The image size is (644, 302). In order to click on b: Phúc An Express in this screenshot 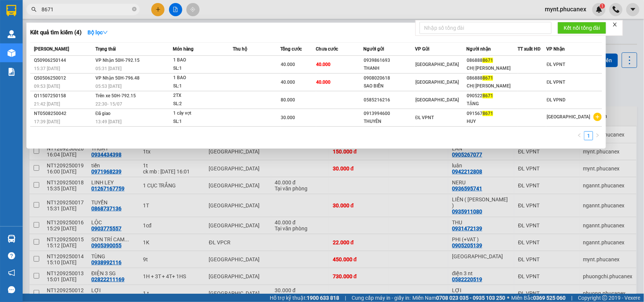, I will do `click(24, 73)`.